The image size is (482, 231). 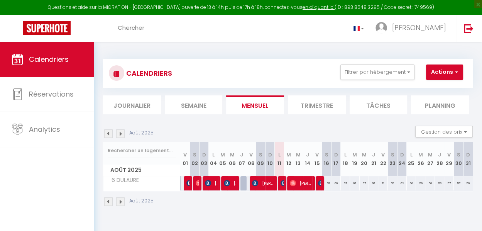 I want to click on h3: CALENDRIERS, so click(x=148, y=73).